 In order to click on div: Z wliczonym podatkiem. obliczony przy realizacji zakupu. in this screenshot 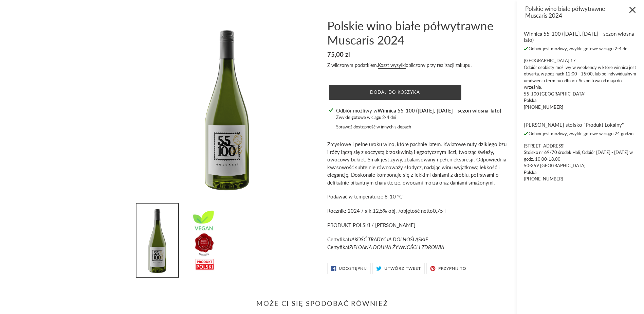, I will do `click(417, 65)`.